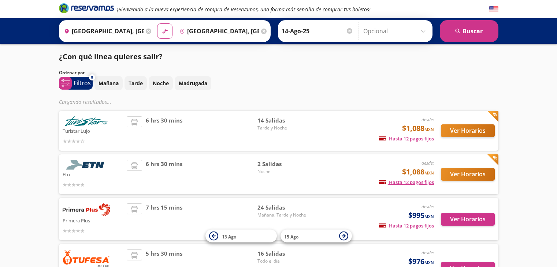 The width and height of the screenshot is (557, 267). Describe the element at coordinates (86, 121) in the screenshot. I see `img: Turistar Lujo` at that location.